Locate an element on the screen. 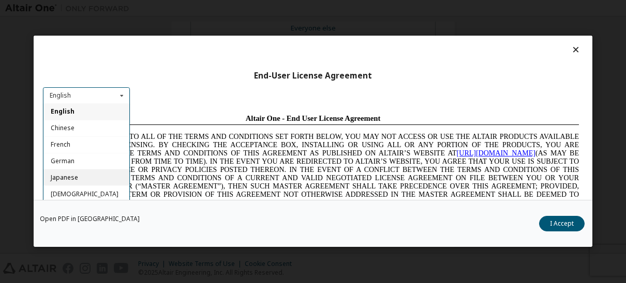 This screenshot has width=626, height=283. span: IF YOU DO NOT AGREE TO ALL OF THE TERMS AND CONDITIONS SET FORTH BELOW, YOU MAY NOT ACCESS OR USE... is located at coordinates (270, 59).